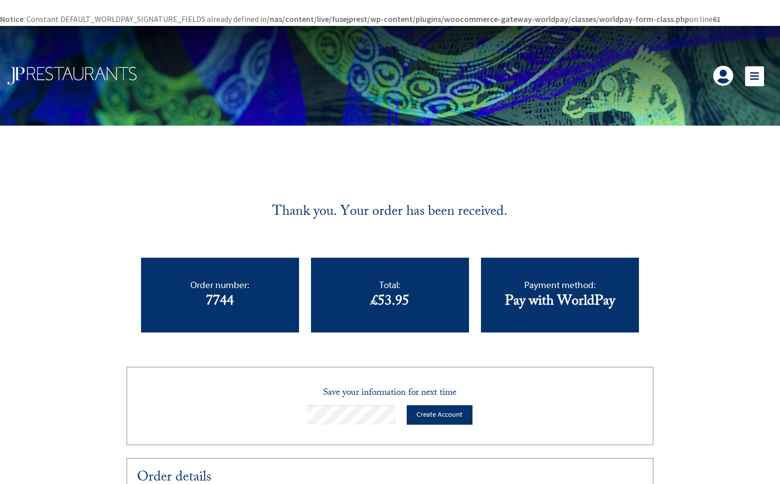  What do you see at coordinates (72, 76) in the screenshot?
I see `img: logo-final-from-website.png` at bounding box center [72, 76].